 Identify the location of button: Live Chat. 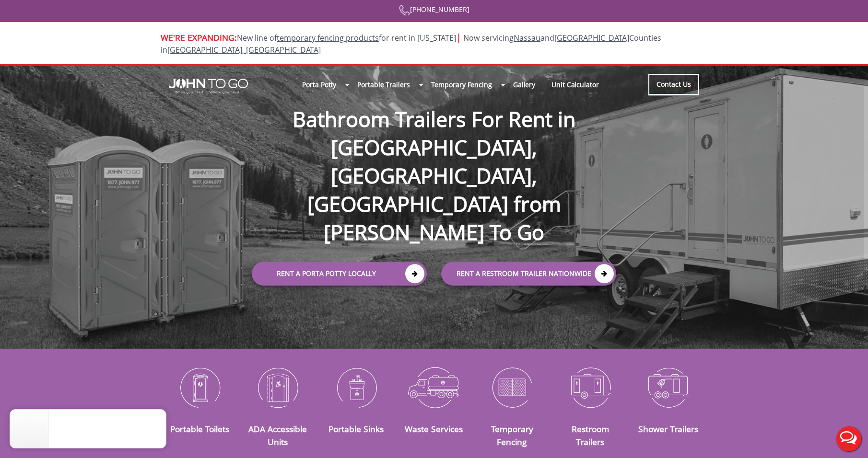
(848, 439).